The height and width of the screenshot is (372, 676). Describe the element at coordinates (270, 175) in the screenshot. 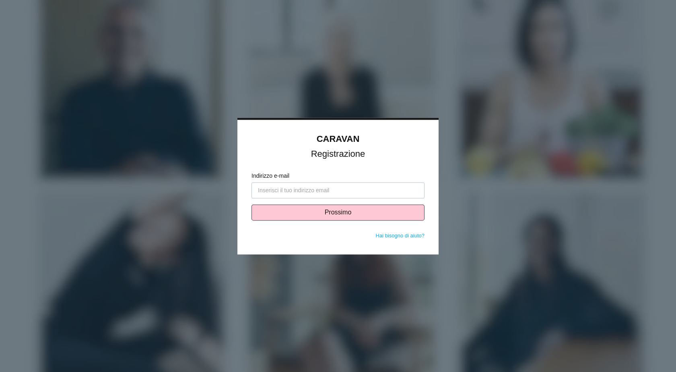

I see `font: Indirizzo e-mail` at that location.